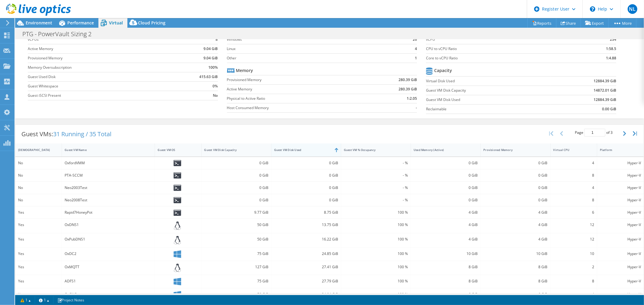  I want to click on a: 1, so click(44, 300).